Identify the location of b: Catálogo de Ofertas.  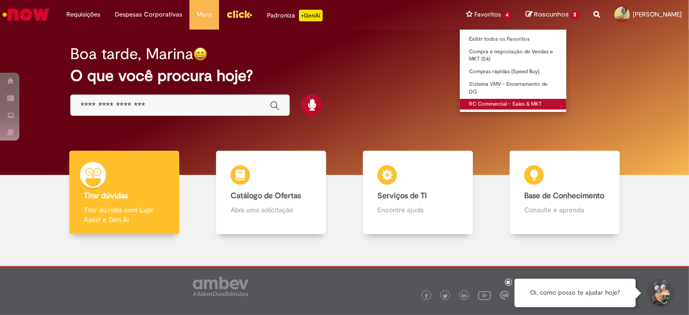
(266, 196).